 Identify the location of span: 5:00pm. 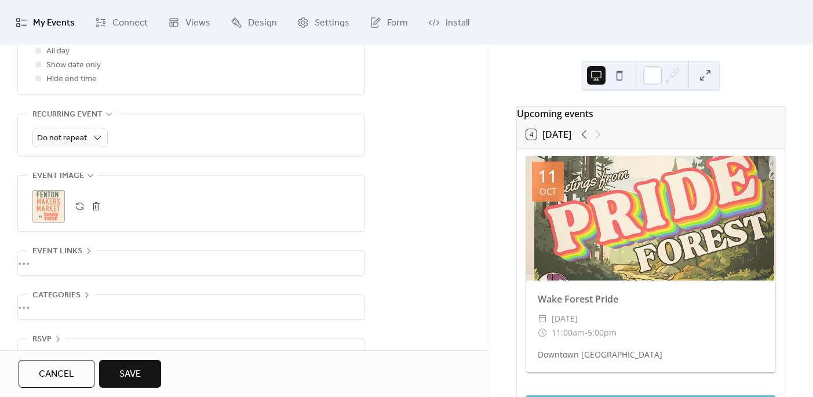
(602, 333).